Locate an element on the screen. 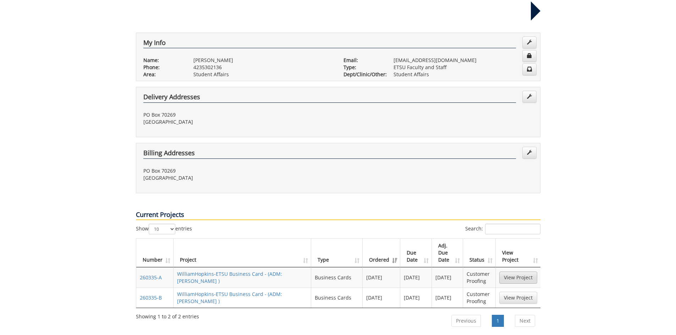  th: Number: activate to sort column ascending is located at coordinates (155, 253).